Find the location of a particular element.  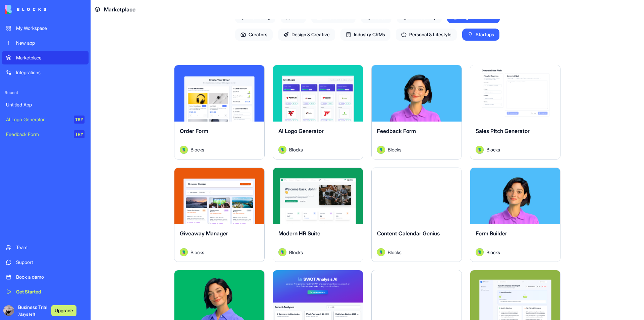

div: Welcome to Blocks 🙌 I'm here if you have any questions! is located at coordinates (57, 59).